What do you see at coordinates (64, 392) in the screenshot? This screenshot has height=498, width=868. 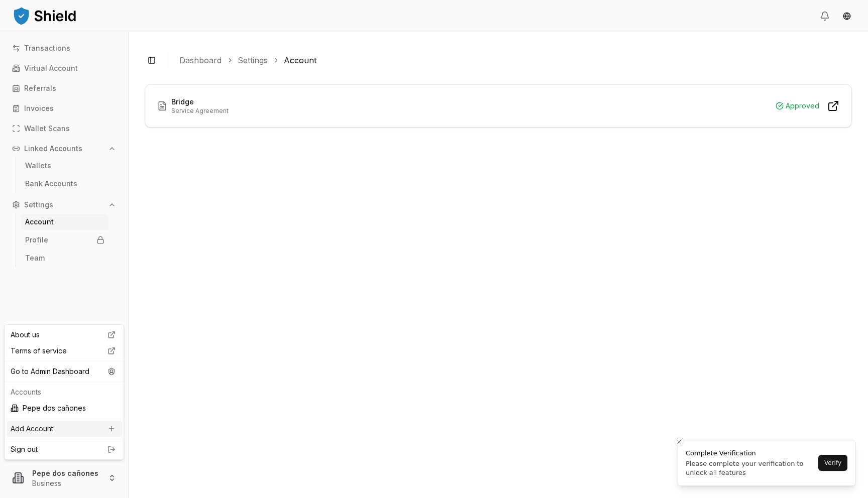 I see `p: Accounts` at bounding box center [64, 392].